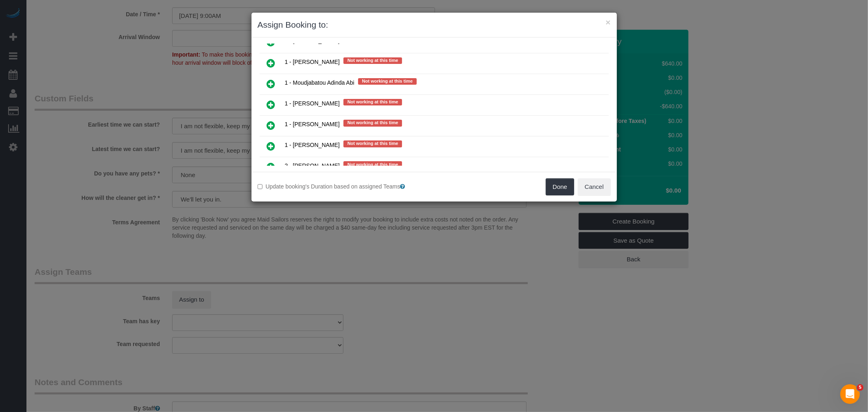 Image resolution: width=868 pixels, height=412 pixels. Describe the element at coordinates (260, 186) in the screenshot. I see `input: Update booking's Duration based on assigned Teams` at that location.